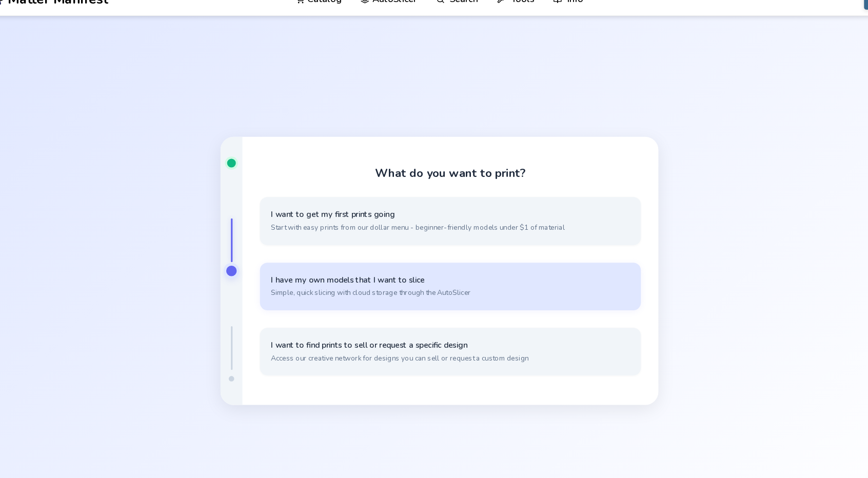 The height and width of the screenshot is (478, 868). Describe the element at coordinates (444, 278) in the screenshot. I see `span: I have my own models that I want to slice` at that location.